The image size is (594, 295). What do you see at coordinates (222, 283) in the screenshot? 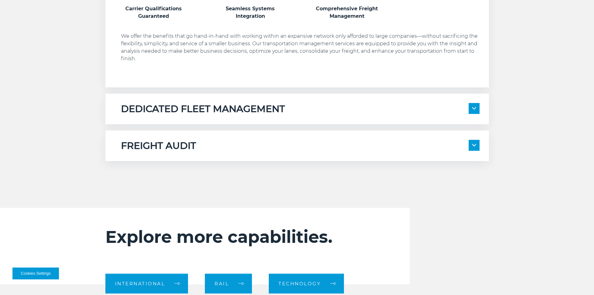
I see `span: Rail` at bounding box center [222, 283].